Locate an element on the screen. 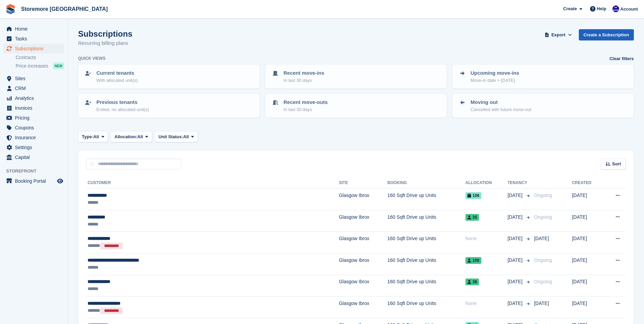 This screenshot has height=324, width=644. span: 36 is located at coordinates (473, 282).